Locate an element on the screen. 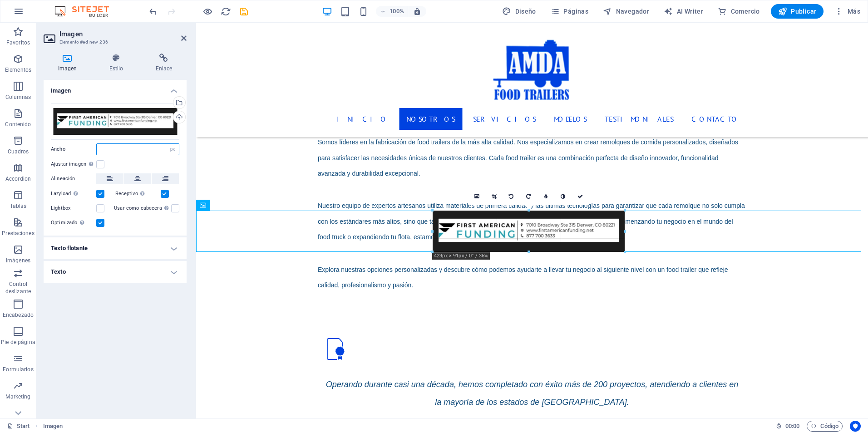  h3: Elemento #ed-new-236 is located at coordinates (114, 42).